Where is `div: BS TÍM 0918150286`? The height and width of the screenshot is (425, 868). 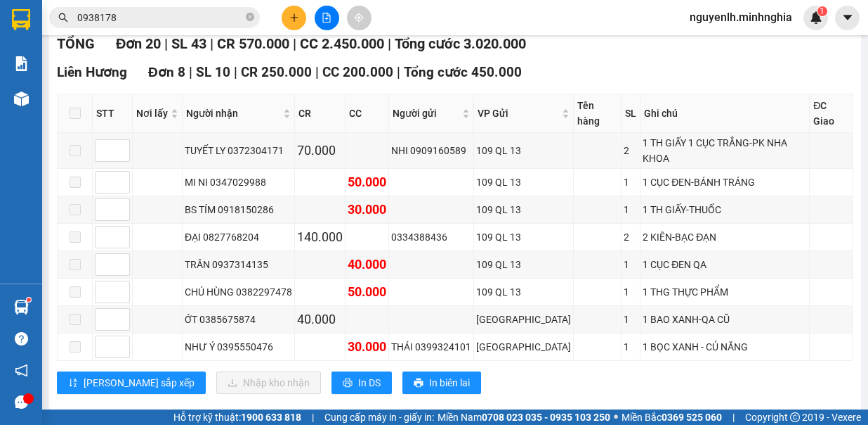 div: BS TÍM 0918150286 is located at coordinates (238, 210).